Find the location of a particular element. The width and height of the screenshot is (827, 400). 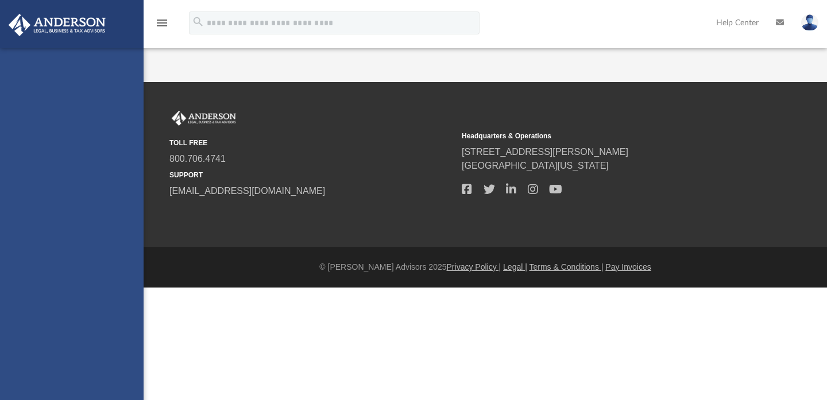

a: Terms & Conditions | is located at coordinates (566, 267).